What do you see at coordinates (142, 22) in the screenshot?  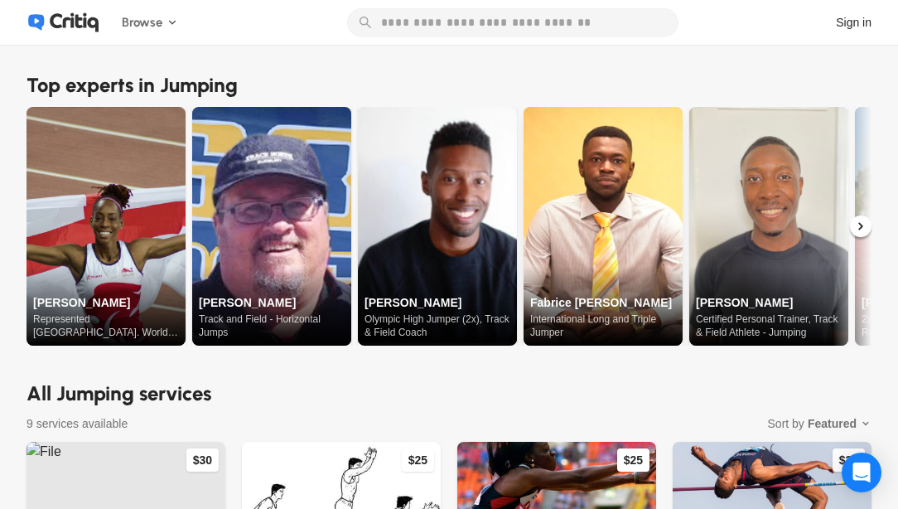 I see `span: Browse` at bounding box center [142, 22].